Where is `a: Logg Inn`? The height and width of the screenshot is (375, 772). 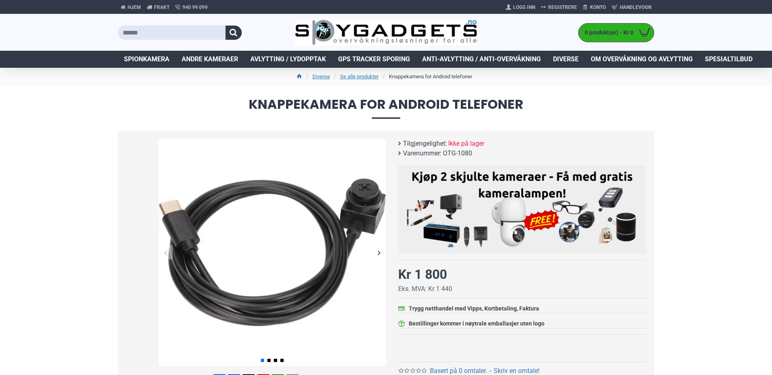 a: Logg Inn is located at coordinates (520, 7).